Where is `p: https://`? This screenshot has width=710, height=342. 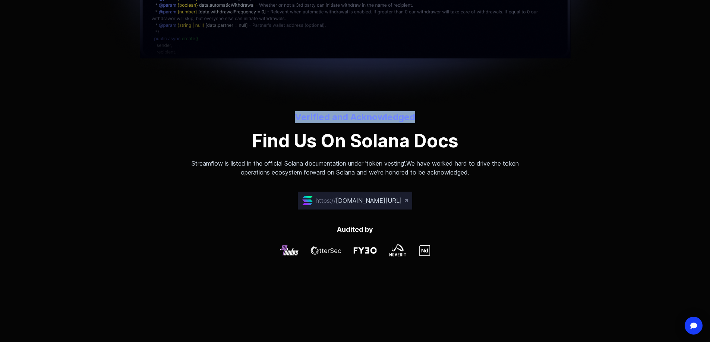
p: https:// is located at coordinates (358, 201).